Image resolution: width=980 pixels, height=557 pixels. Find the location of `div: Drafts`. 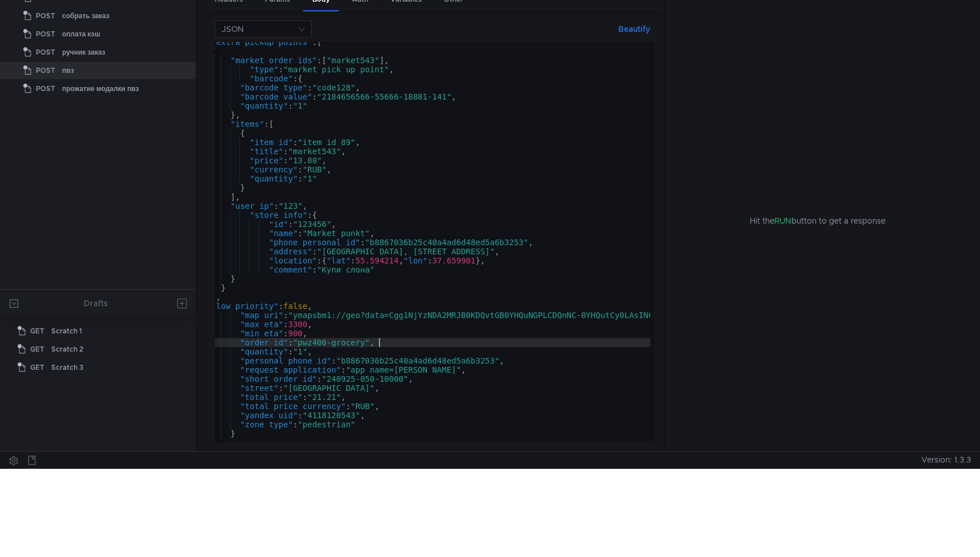

div: Drafts is located at coordinates (95, 303).